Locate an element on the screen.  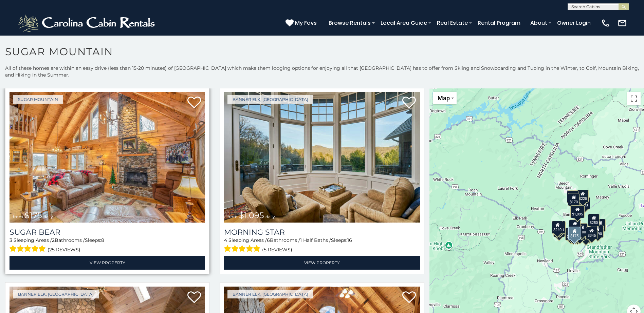
a: Sugar Bear is located at coordinates (107, 232).